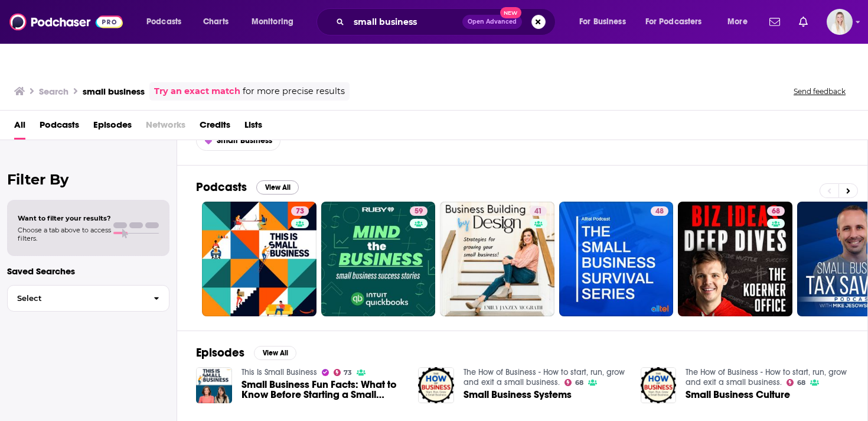  Describe the element at coordinates (88, 179) in the screenshot. I see `h2: Filter By` at that location.